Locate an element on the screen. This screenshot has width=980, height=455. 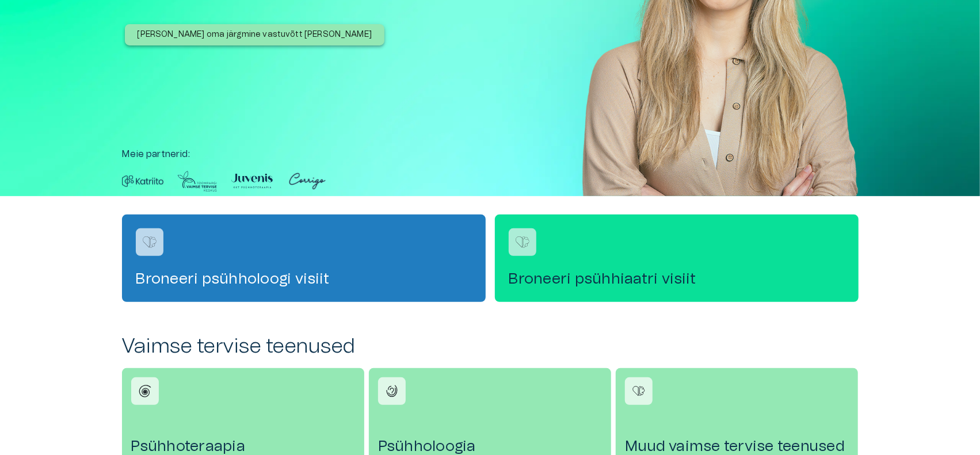
img: Muud vaimse tervise teenused icon is located at coordinates (639, 392).